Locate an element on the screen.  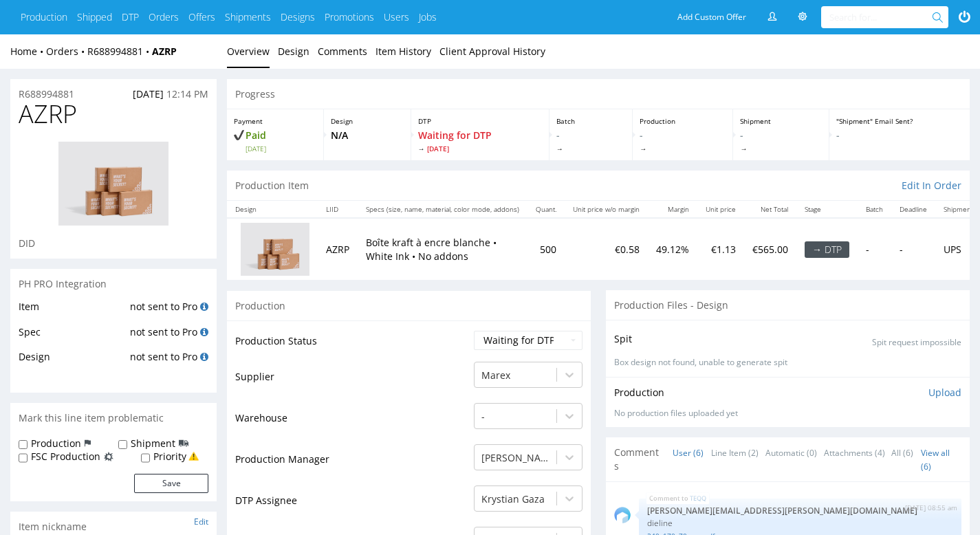
div: Progress is located at coordinates (599, 94).